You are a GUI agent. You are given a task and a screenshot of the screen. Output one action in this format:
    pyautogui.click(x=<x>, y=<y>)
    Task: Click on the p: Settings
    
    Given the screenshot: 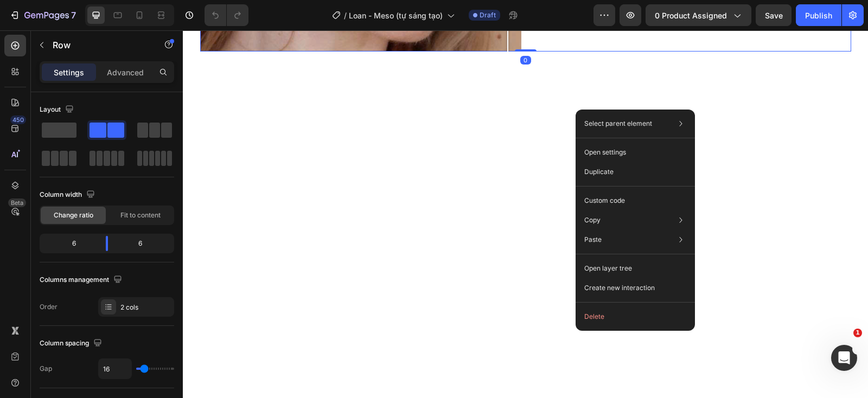 What is the action you would take?
    pyautogui.click(x=69, y=72)
    